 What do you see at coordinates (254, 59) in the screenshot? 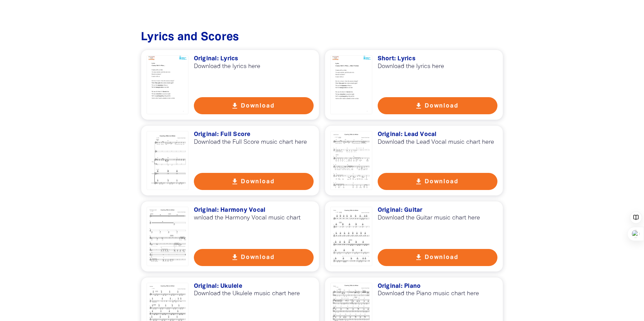
I see `h3: Original: Lyrics` at bounding box center [254, 59].